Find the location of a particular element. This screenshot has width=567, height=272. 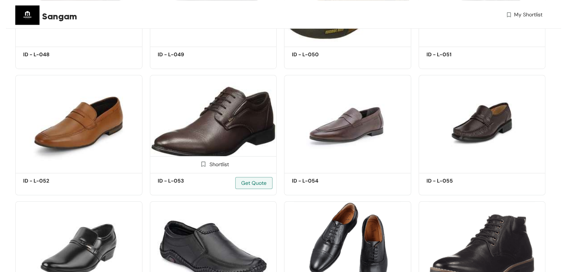

div: Shortlist is located at coordinates (213, 164).